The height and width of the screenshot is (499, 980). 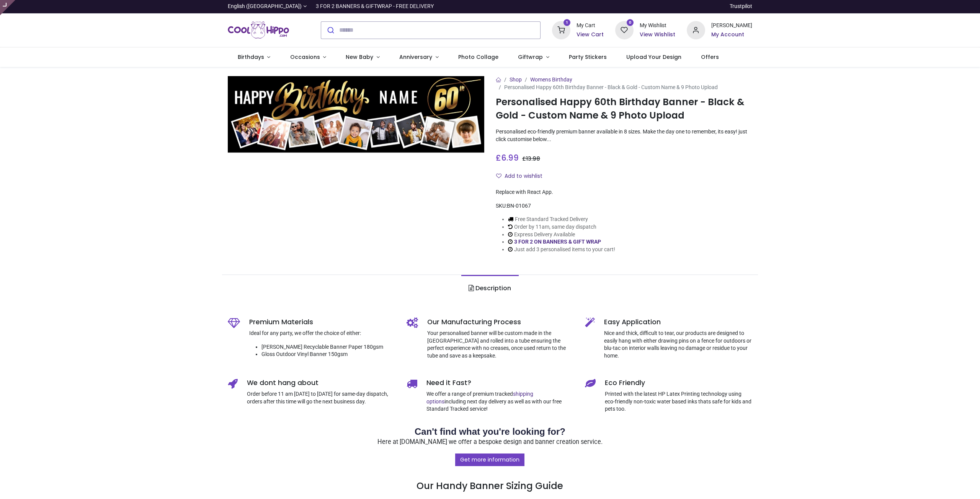 I want to click on div: 3 FOR 2 BANNERS & GIFTWRAP - FREE DELIVERY, so click(x=375, y=6).